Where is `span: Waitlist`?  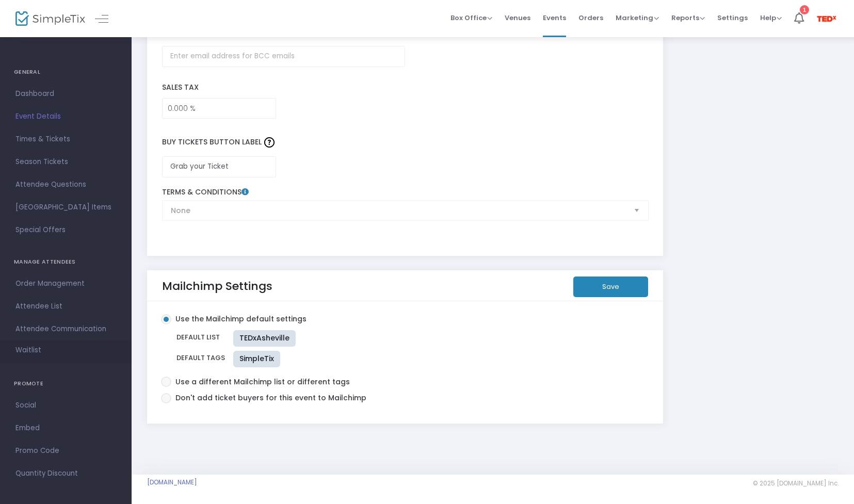
span: Waitlist is located at coordinates (28, 350).